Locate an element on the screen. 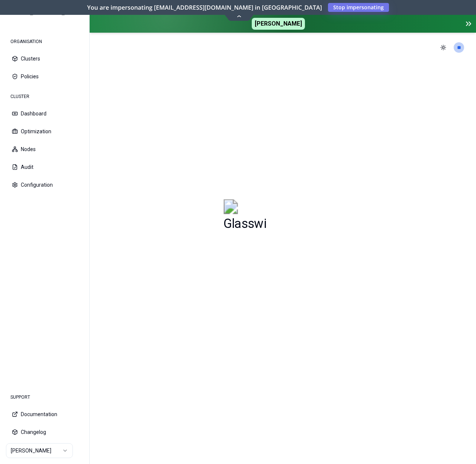  button: Nodes is located at coordinates (45, 149).